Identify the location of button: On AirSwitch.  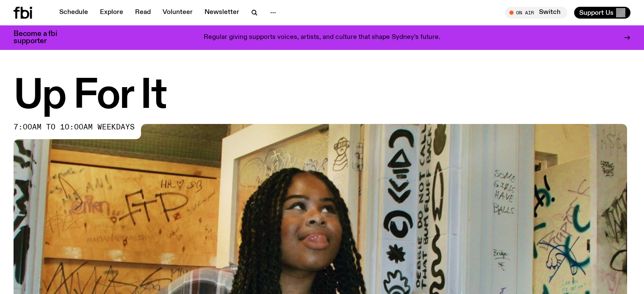
(536, 13).